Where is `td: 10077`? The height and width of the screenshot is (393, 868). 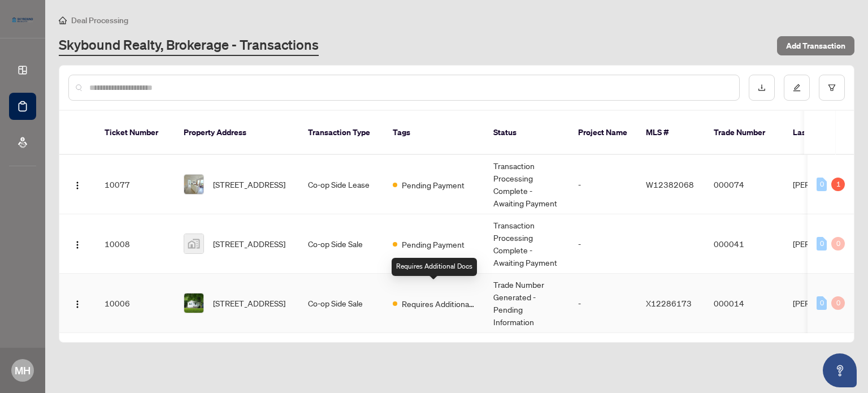 td: 10077 is located at coordinates (135, 184).